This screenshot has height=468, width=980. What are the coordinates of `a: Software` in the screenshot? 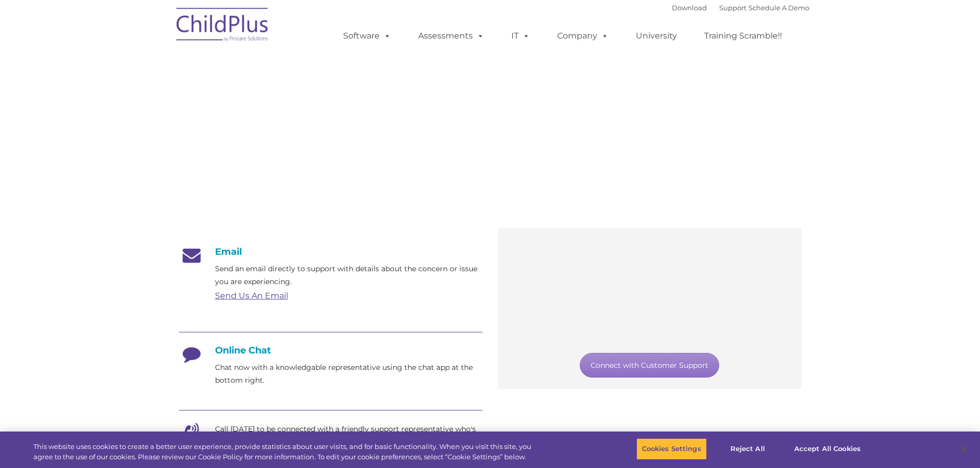 It's located at (367, 36).